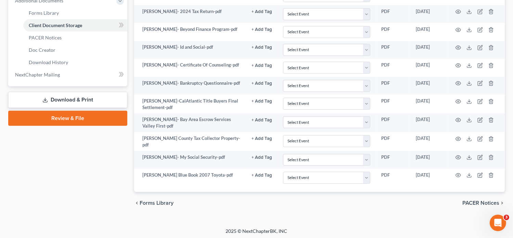  I want to click on a: Download History, so click(75, 62).